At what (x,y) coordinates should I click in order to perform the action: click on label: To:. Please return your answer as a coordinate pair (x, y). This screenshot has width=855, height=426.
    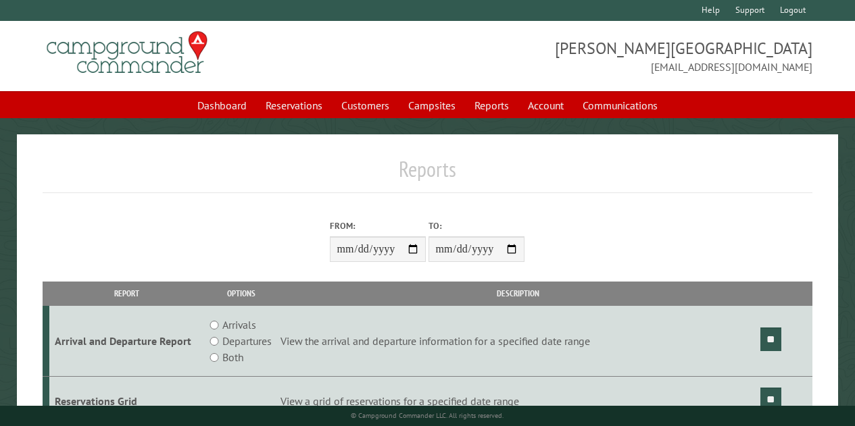
    Looking at the image, I should click on (476, 226).